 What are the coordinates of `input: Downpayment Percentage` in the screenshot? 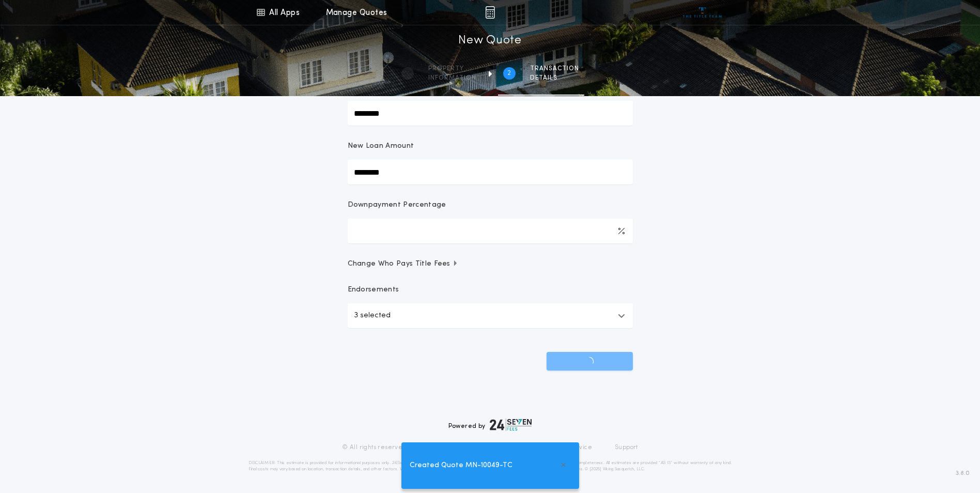 It's located at (490, 231).